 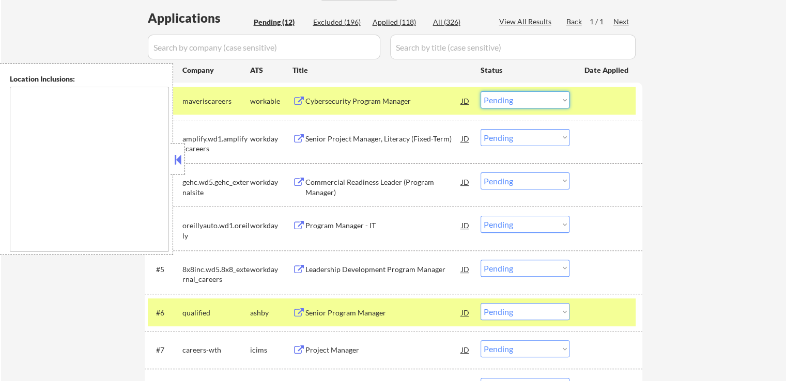 What do you see at coordinates (383, 270) in the screenshot?
I see `div: Leadership Development Program Manager` at bounding box center [383, 270].